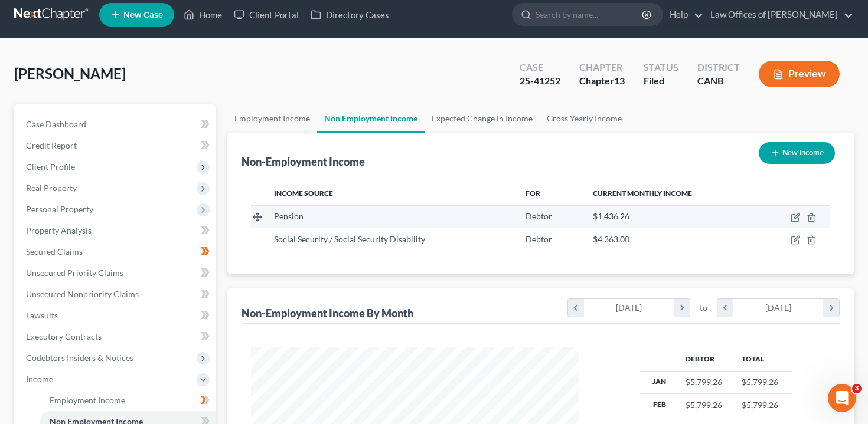  Describe the element at coordinates (60, 209) in the screenshot. I see `span: Personal Property` at that location.